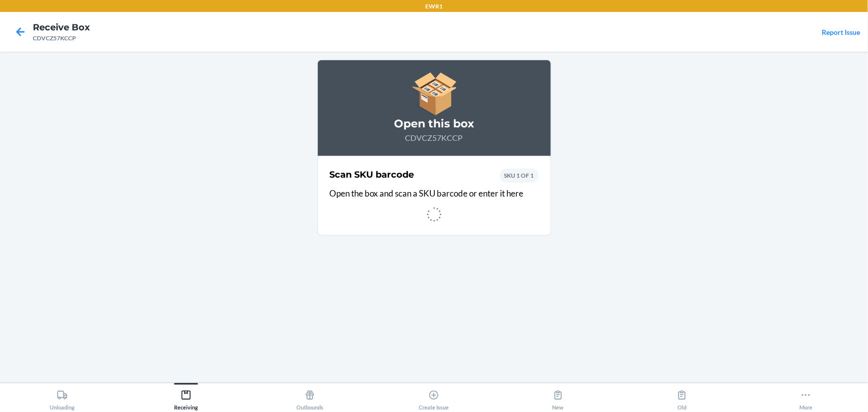 The height and width of the screenshot is (412, 868). I want to click on h4: Receive Box, so click(61, 28).